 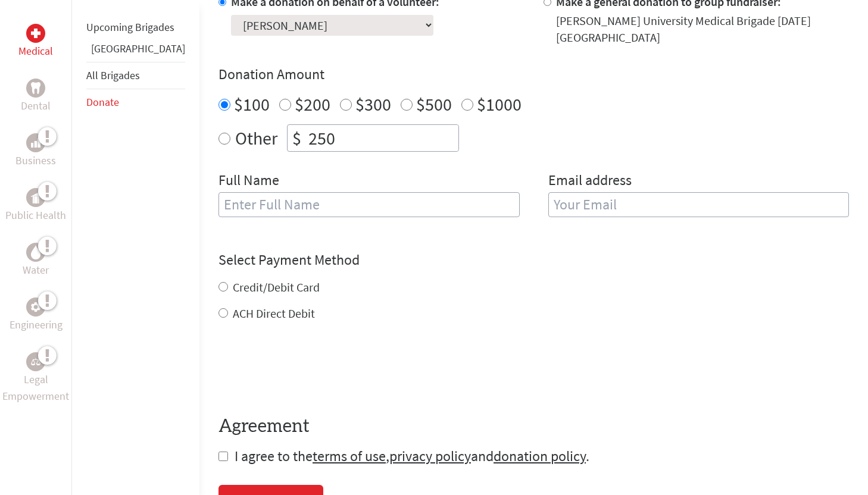 I want to click on p: Legal Empowerment, so click(x=36, y=388).